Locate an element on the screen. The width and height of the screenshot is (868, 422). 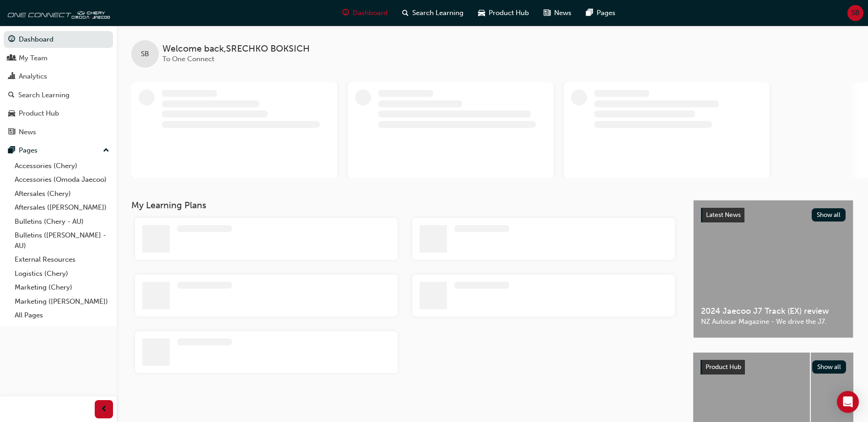
a: Latest NewsShow all is located at coordinates (773, 215).